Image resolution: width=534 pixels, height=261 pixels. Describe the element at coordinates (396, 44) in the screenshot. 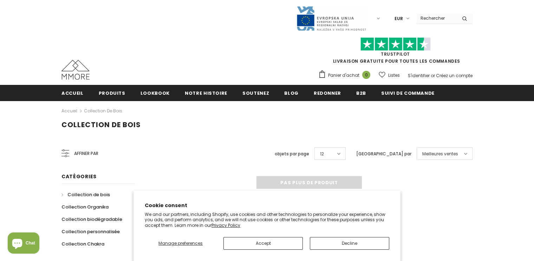

I see `img: Faites confiance aux étoiles pilotes` at that location.